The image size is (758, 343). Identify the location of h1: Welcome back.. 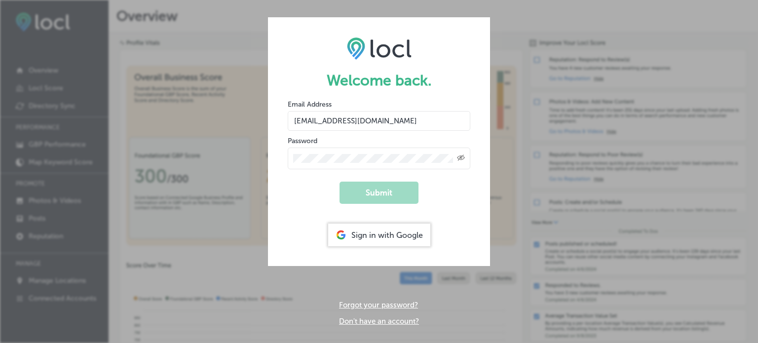
(379, 80).